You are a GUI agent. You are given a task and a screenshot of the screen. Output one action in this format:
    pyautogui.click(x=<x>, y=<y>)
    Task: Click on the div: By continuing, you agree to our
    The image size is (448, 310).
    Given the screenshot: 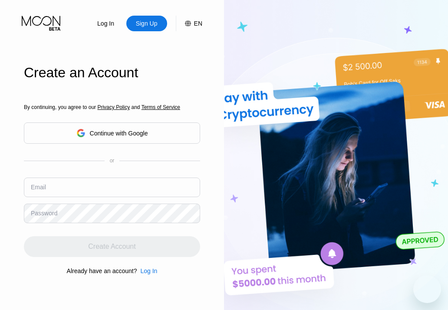 What is the action you would take?
    pyautogui.click(x=112, y=107)
    